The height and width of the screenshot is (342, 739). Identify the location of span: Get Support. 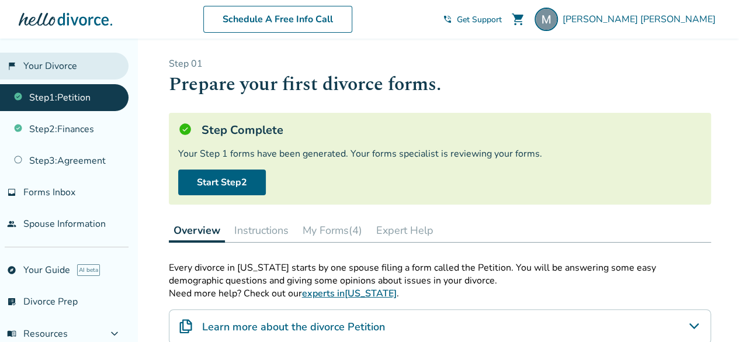
(479, 19).